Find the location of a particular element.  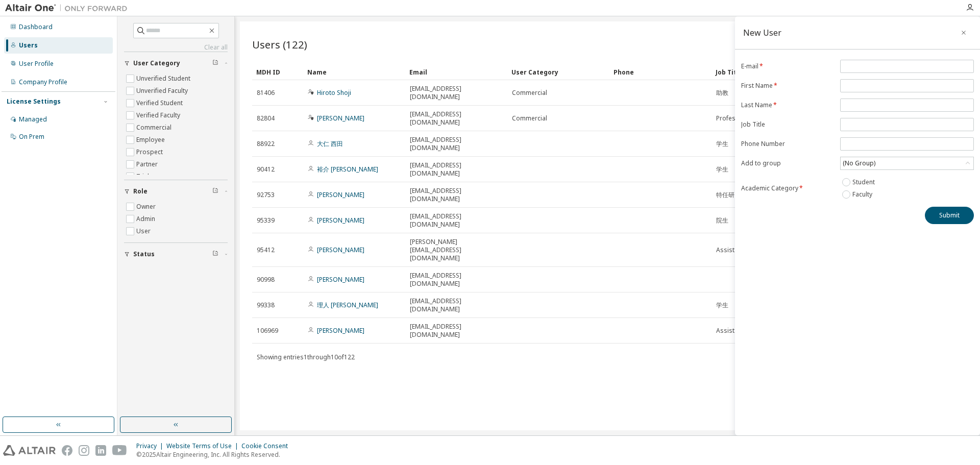

div: Privacy is located at coordinates (151, 446).